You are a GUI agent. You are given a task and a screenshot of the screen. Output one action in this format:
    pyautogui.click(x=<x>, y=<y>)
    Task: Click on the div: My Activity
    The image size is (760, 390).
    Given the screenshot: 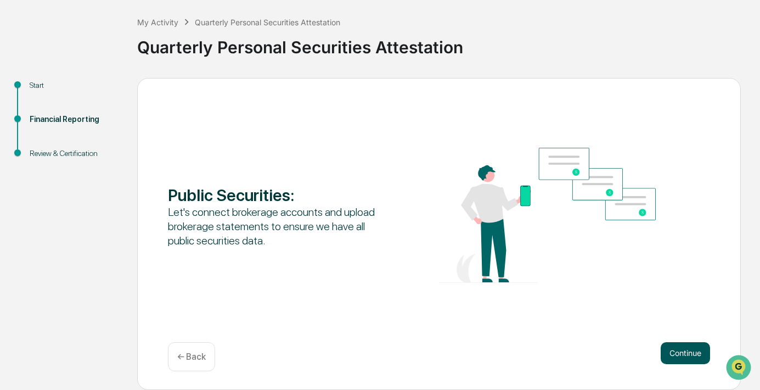 What is the action you would take?
    pyautogui.click(x=157, y=22)
    